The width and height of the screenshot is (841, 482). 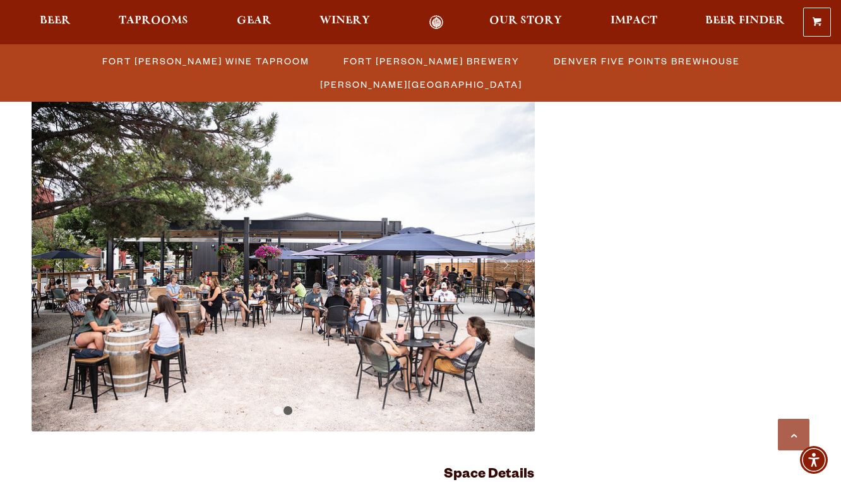 I want to click on div: Accessibility Menu, so click(x=814, y=460).